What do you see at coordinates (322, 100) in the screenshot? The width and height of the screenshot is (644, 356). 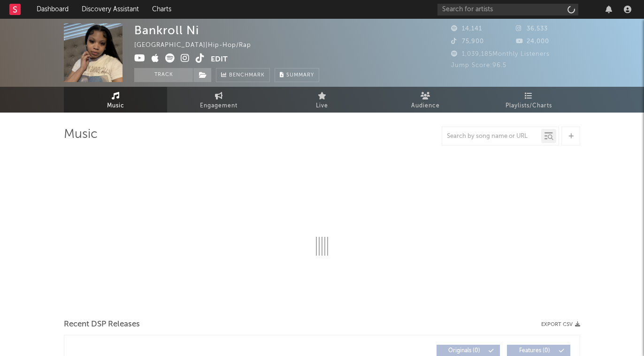 I see `a: Live` at bounding box center [322, 100].